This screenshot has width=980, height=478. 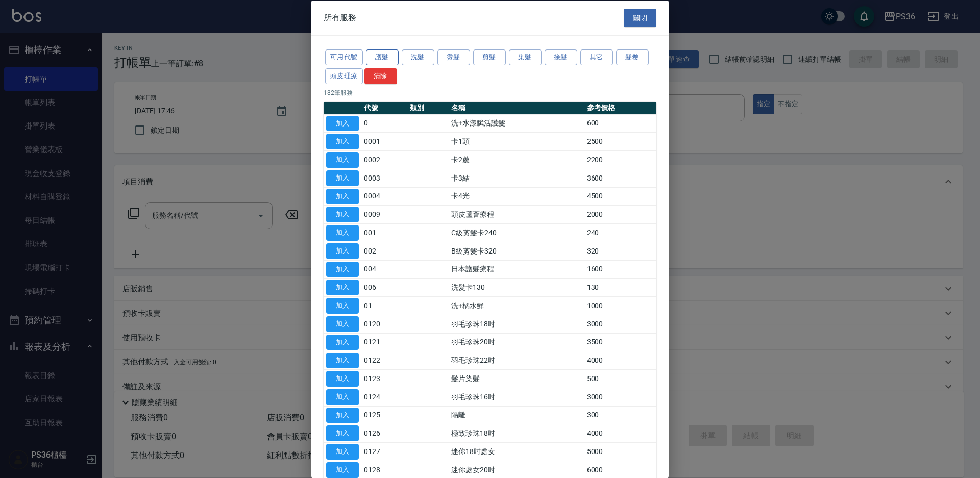 What do you see at coordinates (620, 214) in the screenshot?
I see `td: 2000` at bounding box center [620, 214].